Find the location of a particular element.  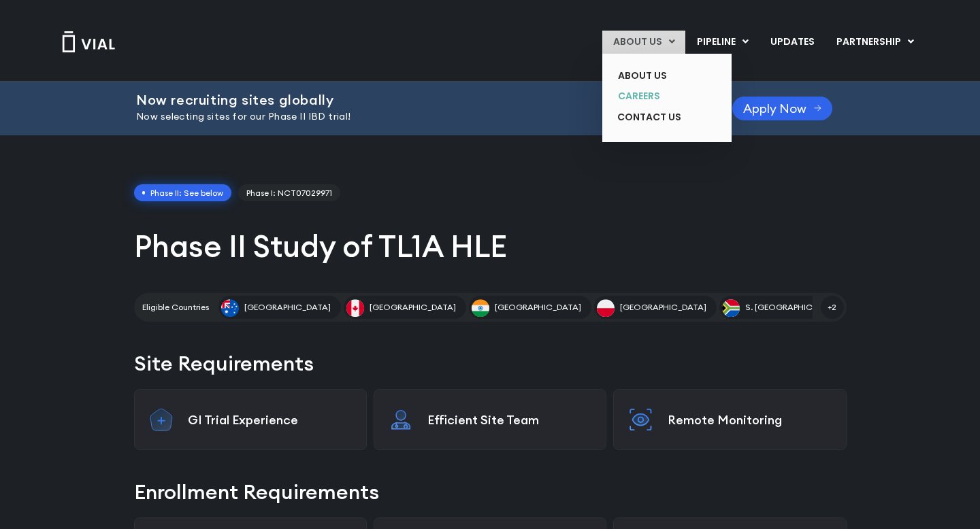

a: Phase I: NCT07029971 is located at coordinates (289, 193).